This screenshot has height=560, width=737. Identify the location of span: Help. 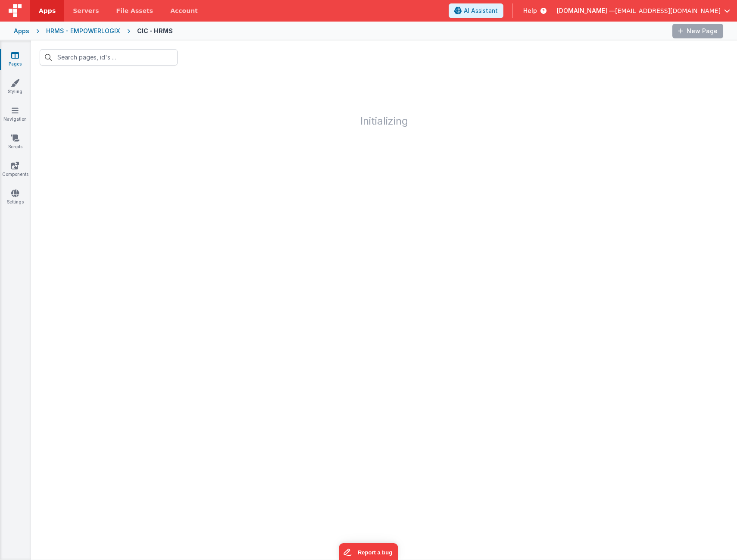
(530, 11).